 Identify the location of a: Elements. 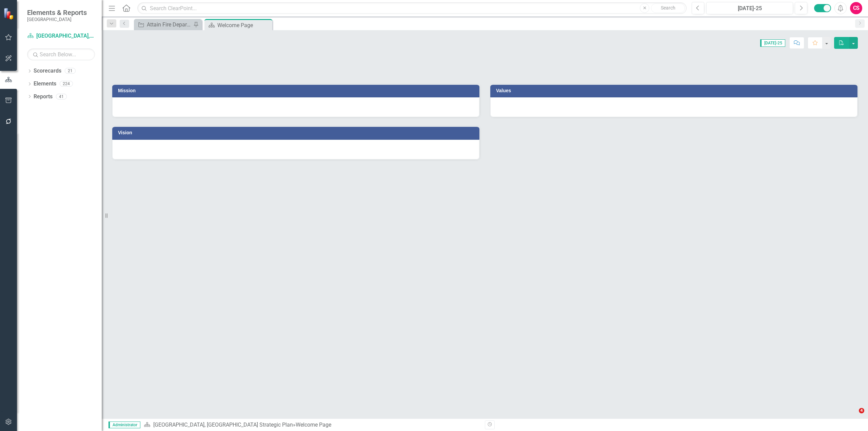
(45, 84).